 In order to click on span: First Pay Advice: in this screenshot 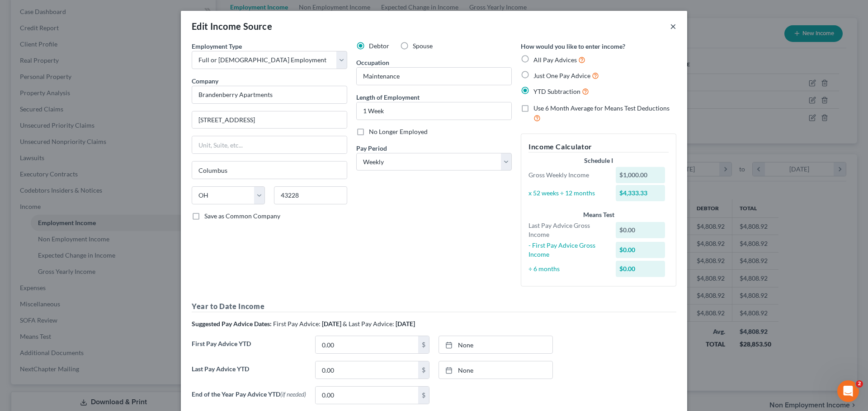, I will do `click(297, 324)`.